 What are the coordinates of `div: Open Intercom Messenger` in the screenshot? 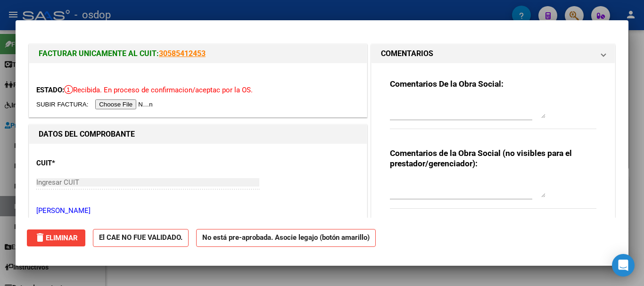 It's located at (623, 265).